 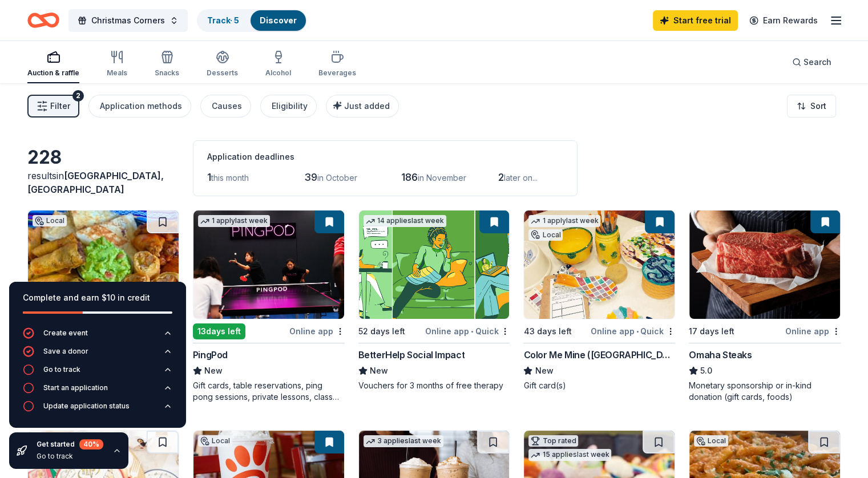 What do you see at coordinates (337, 64) in the screenshot?
I see `button: Beverages` at bounding box center [337, 64].